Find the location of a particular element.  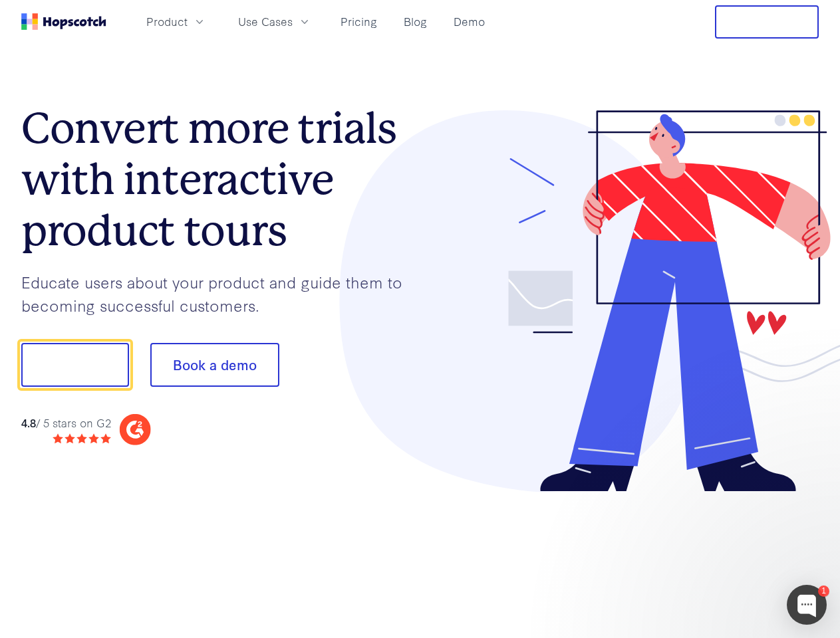

a: Home is located at coordinates (63, 21).